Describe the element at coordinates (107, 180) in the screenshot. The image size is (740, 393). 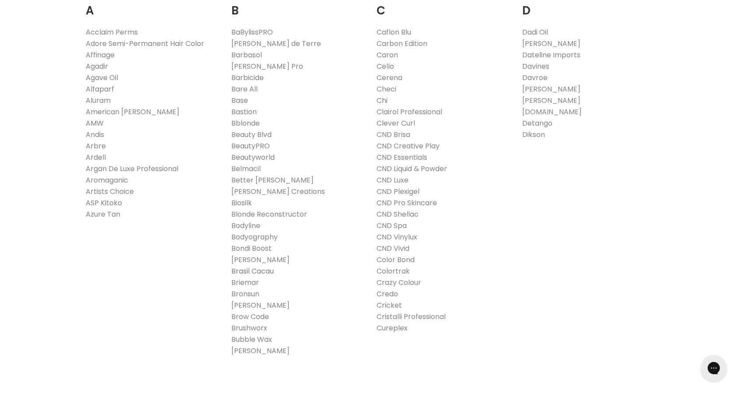
I see `a: Aromaganic` at that location.